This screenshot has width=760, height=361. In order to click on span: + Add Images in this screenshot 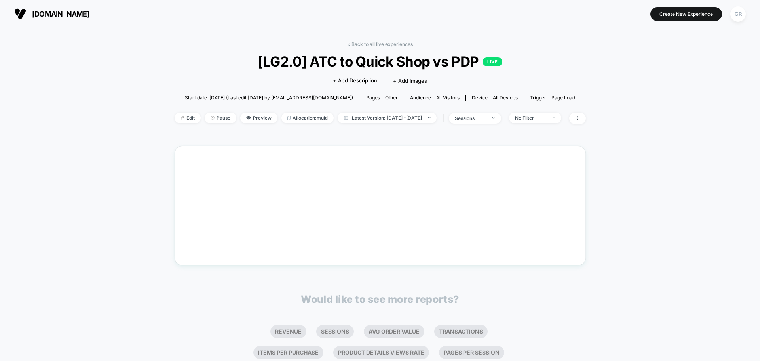, I will do `click(410, 81)`.